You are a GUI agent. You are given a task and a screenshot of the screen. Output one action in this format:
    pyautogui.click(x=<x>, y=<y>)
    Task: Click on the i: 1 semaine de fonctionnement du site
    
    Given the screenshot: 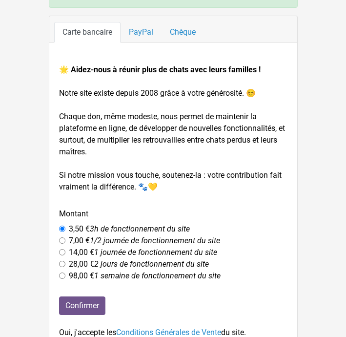 What is the action you would take?
    pyautogui.click(x=157, y=276)
    